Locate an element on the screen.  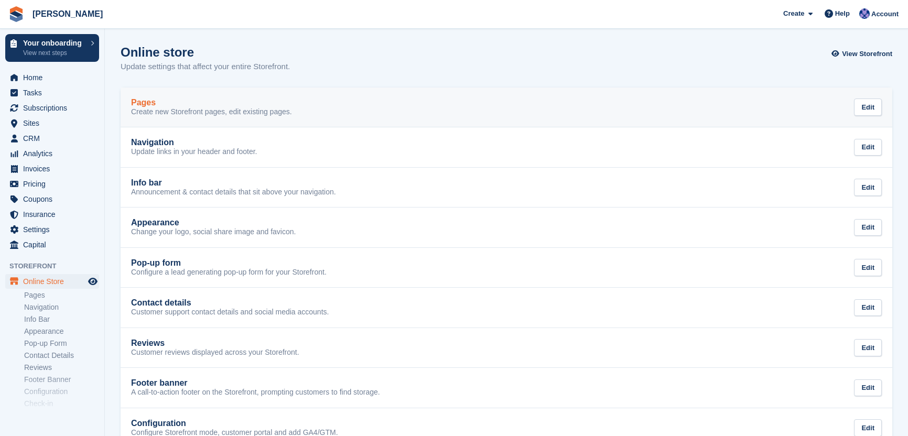
span: Insurance is located at coordinates (54, 214).